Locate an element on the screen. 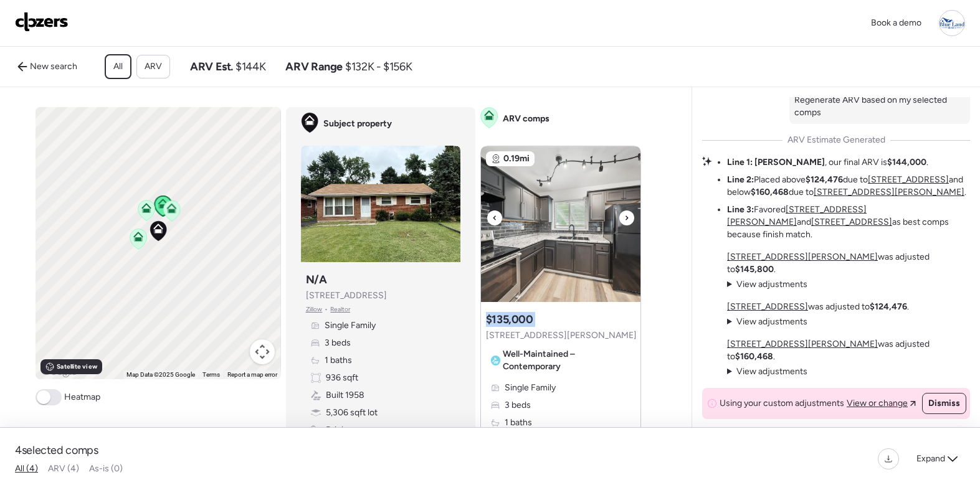  strong: Line 3: is located at coordinates (740, 209).